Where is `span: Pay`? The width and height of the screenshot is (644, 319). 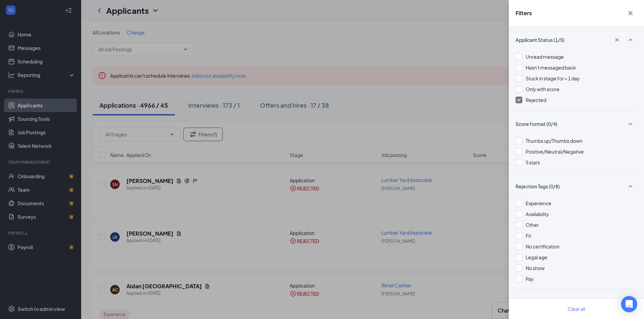 span: Pay is located at coordinates (529, 279).